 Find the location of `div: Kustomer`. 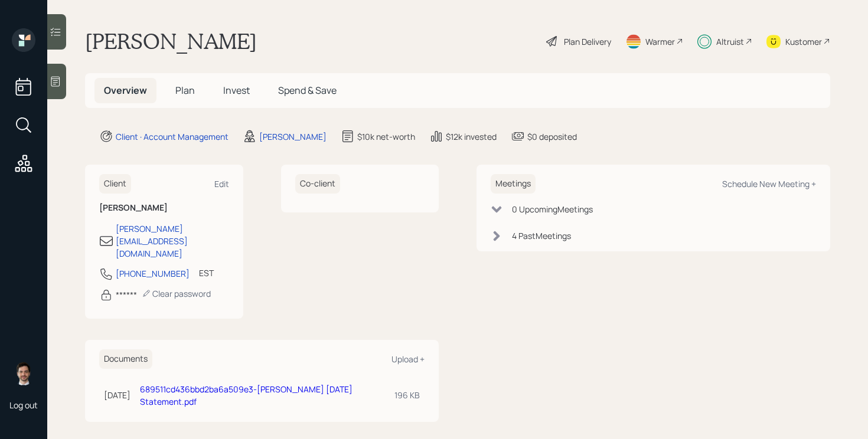

div: Kustomer is located at coordinates (804, 41).